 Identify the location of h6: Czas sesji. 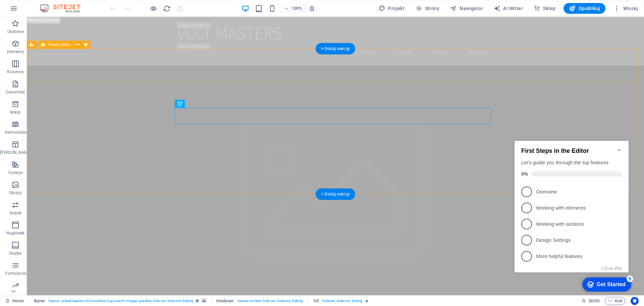
(590, 301).